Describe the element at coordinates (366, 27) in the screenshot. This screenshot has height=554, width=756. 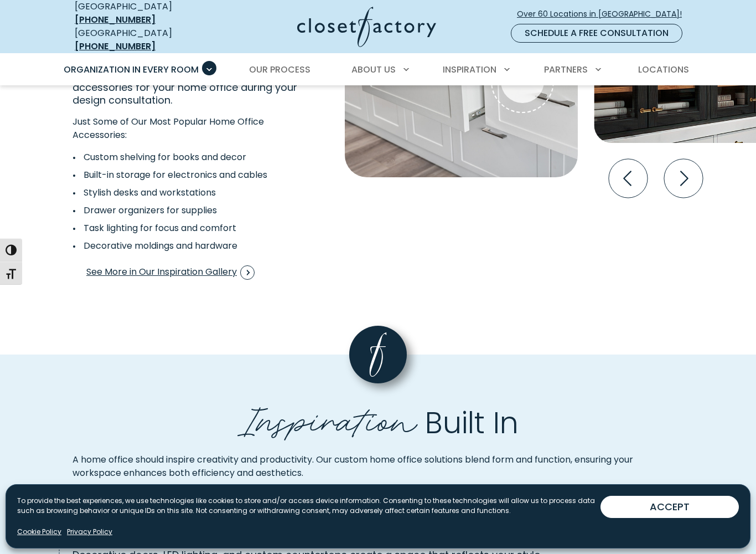
I see `img: Closet Factory Logo` at that location.